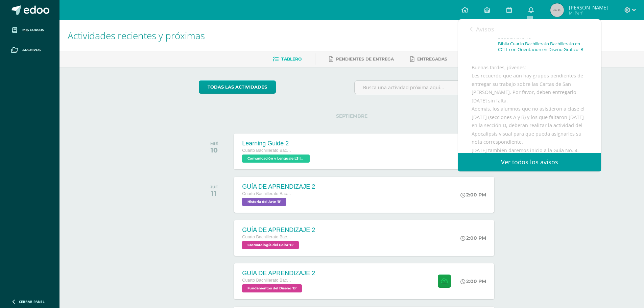  What do you see at coordinates (432, 59) in the screenshot?
I see `span: Entregadas` at bounding box center [432, 59].